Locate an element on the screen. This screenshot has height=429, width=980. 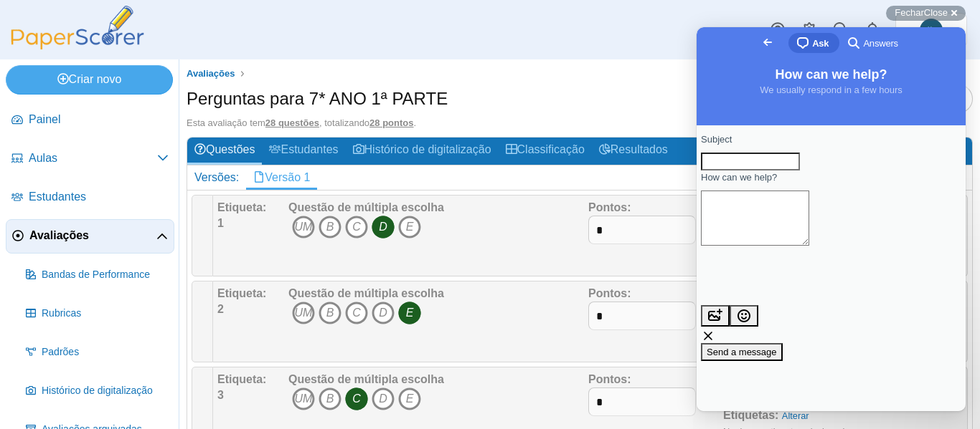
font: Perguntas para 7* ANO 1ª PARTE is located at coordinates (317, 98).